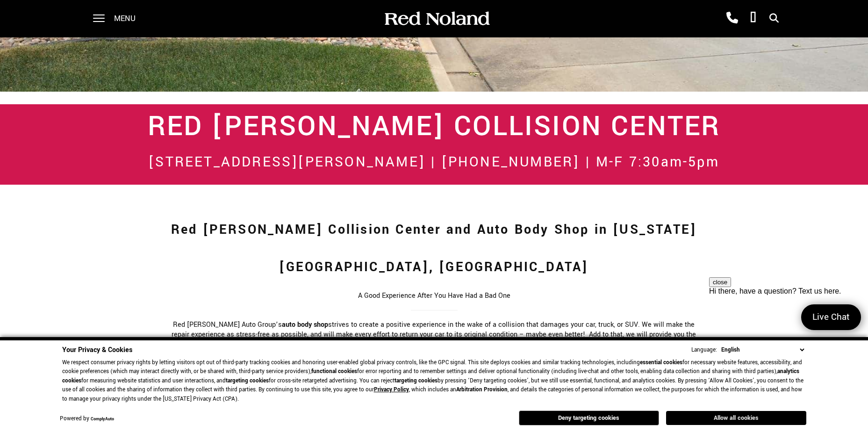 This screenshot has height=432, width=868. What do you see at coordinates (589, 418) in the screenshot?
I see `button: Deny targeting cookies` at bounding box center [589, 418].